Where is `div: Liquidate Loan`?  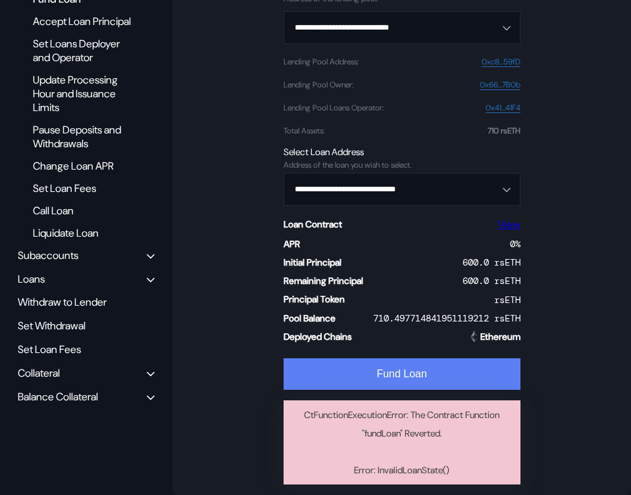
div: Liquidate Loan is located at coordinates (83, 233).